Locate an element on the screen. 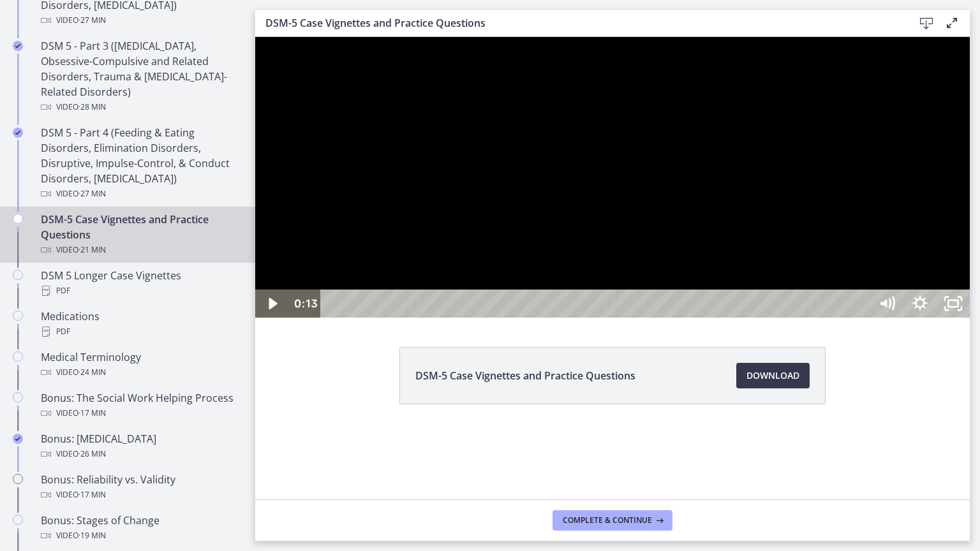  button: Show settings menu is located at coordinates (665, 267).